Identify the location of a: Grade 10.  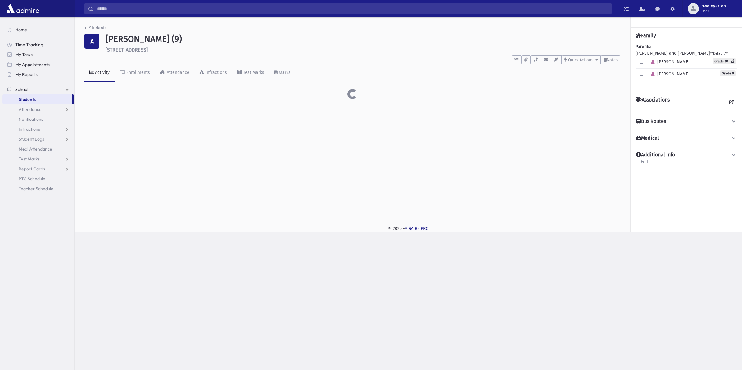
(724, 61).